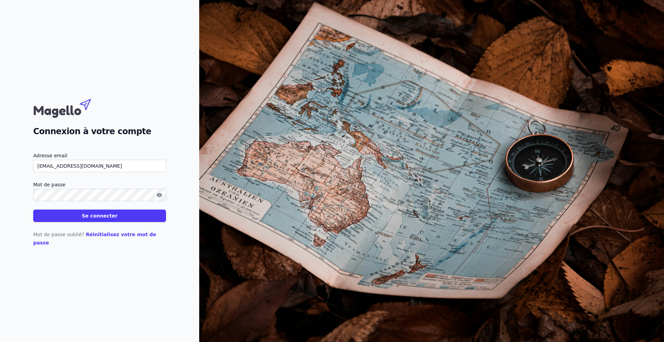 Image resolution: width=664 pixels, height=342 pixels. Describe the element at coordinates (100, 238) in the screenshot. I see `p: Mot de passe oublié?` at that location.